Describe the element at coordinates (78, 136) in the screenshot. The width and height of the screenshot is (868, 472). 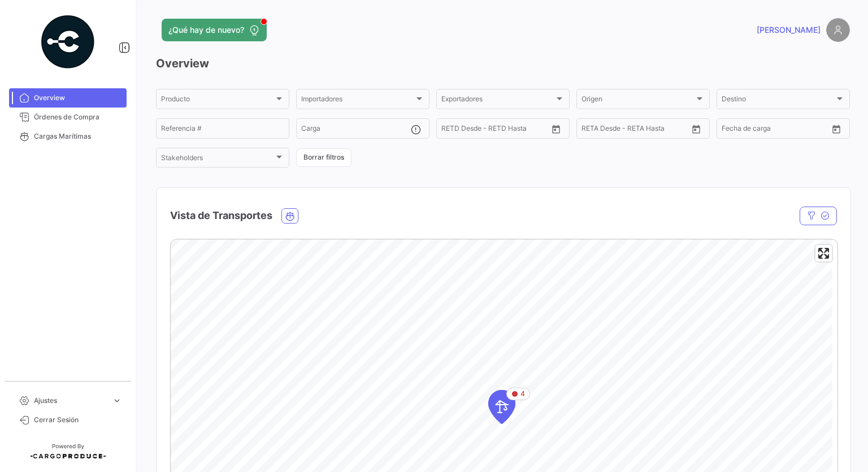
I see `span: Cargas Marítimas` at that location.